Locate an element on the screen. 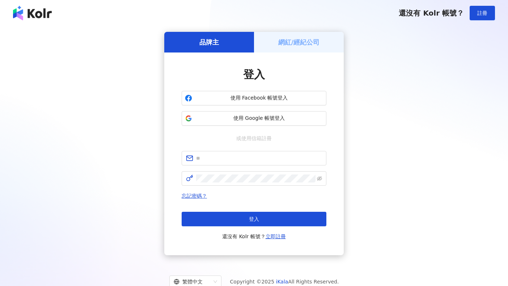 This screenshot has height=286, width=508. a: 立即註冊 is located at coordinates (276, 236).